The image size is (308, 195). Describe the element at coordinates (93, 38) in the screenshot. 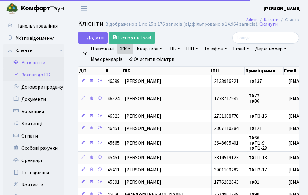

I see `span: Додати` at that location.